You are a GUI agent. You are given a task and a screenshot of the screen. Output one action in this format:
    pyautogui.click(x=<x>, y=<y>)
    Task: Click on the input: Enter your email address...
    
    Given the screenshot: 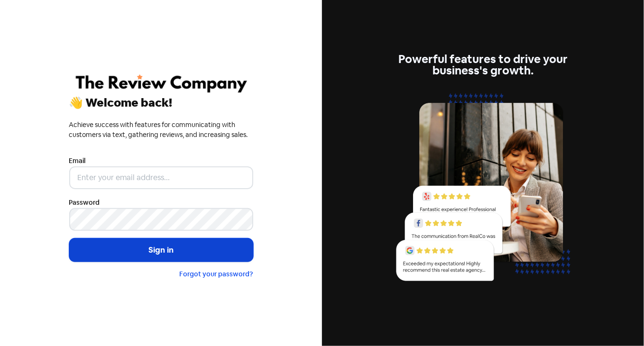 What is the action you would take?
    pyautogui.click(x=161, y=178)
    